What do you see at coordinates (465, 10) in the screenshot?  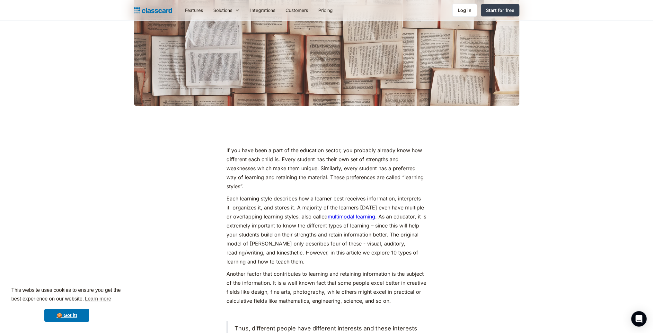 I see `div: Log in` at bounding box center [465, 10].